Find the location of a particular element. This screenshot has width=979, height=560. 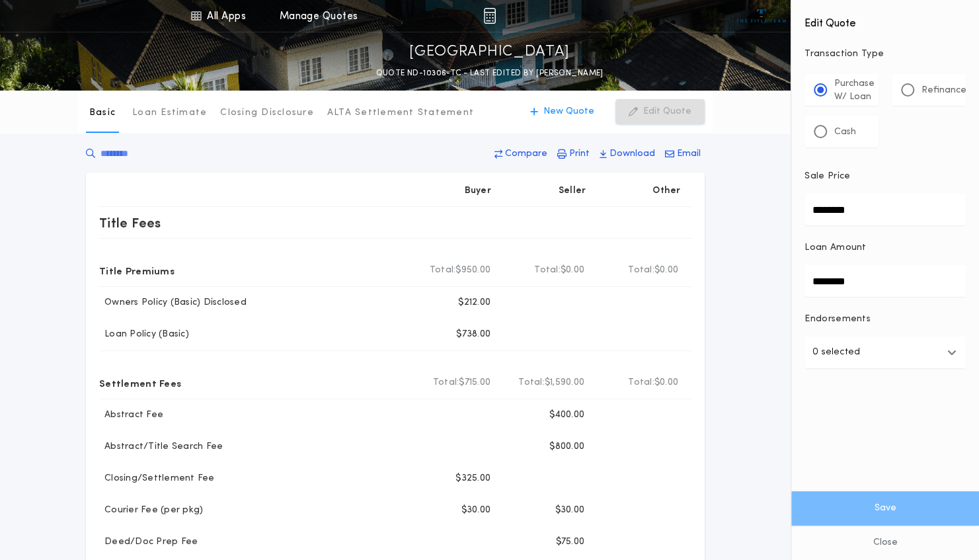

p: Courier Fee (per pkg) is located at coordinates (151, 510).